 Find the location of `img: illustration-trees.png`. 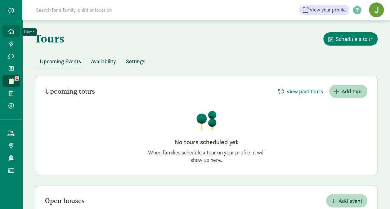

img: illustration-trees.png is located at coordinates (206, 120).